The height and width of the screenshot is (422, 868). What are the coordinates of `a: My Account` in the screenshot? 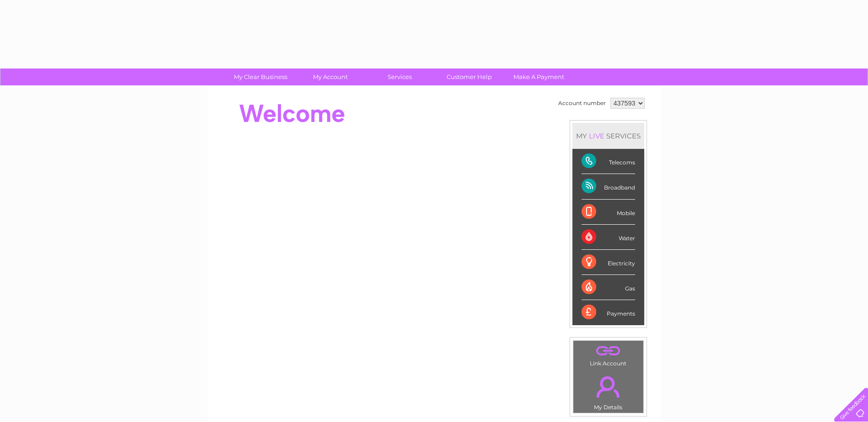 It's located at (330, 77).